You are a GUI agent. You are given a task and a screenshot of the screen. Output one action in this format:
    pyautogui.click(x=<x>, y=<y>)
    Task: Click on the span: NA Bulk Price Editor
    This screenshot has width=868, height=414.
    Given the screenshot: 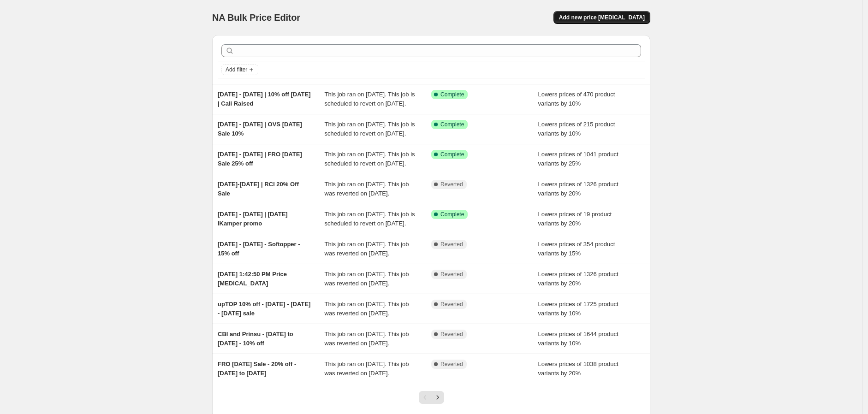 What is the action you would take?
    pyautogui.click(x=256, y=18)
    